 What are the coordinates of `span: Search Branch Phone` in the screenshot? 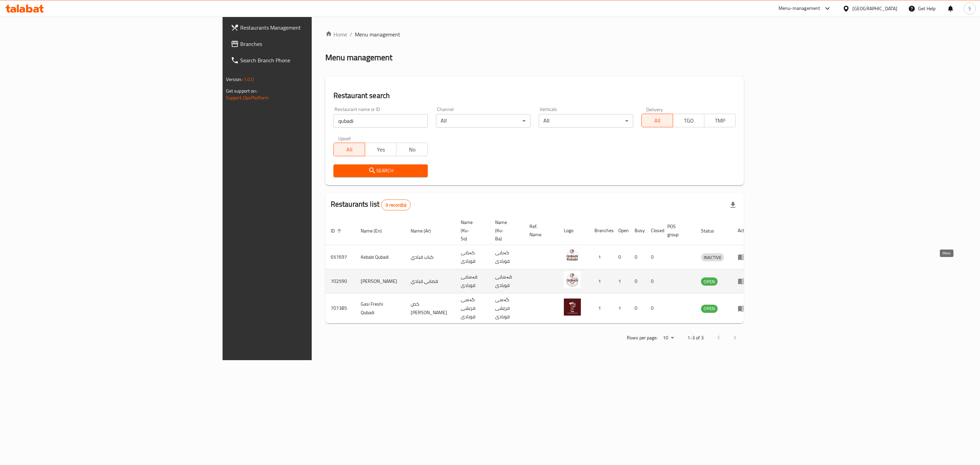 It's located at (311, 60).